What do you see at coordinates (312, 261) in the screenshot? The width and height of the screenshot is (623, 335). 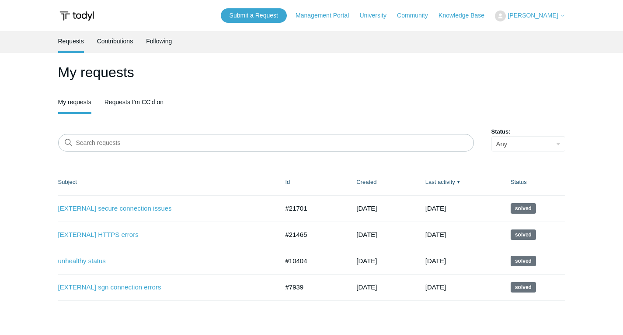 I see `td: #10404` at bounding box center [312, 261].